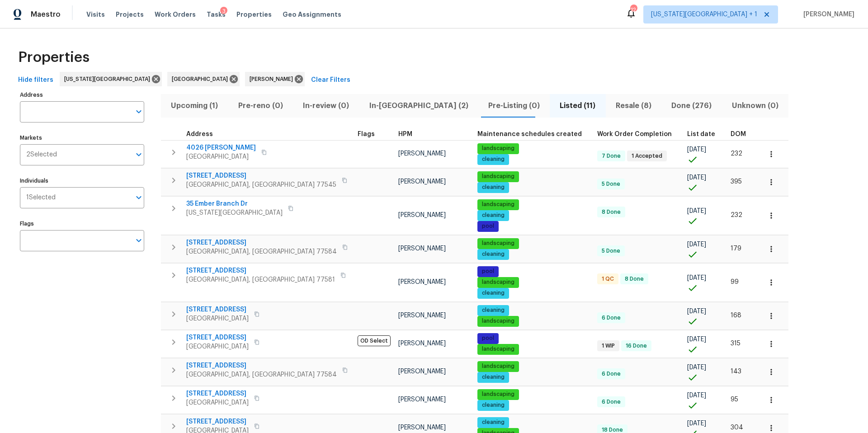  Describe the element at coordinates (577, 106) in the screenshot. I see `span: Listed (11)` at that location.